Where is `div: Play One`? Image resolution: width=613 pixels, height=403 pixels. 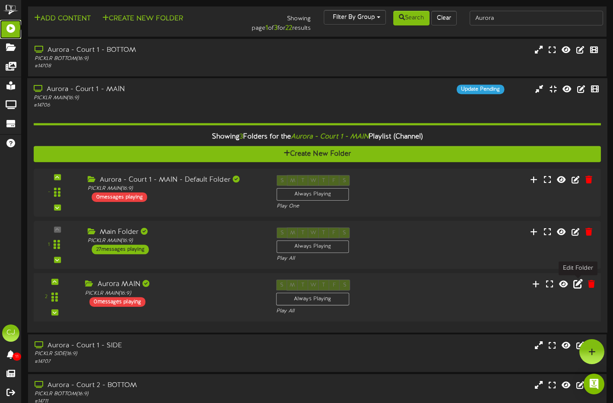
div: Play One is located at coordinates (341, 206).